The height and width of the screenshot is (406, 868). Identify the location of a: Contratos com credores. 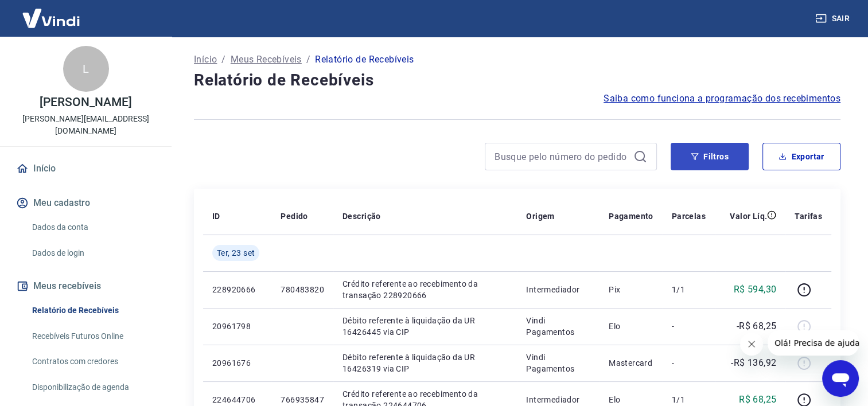
(93, 361).